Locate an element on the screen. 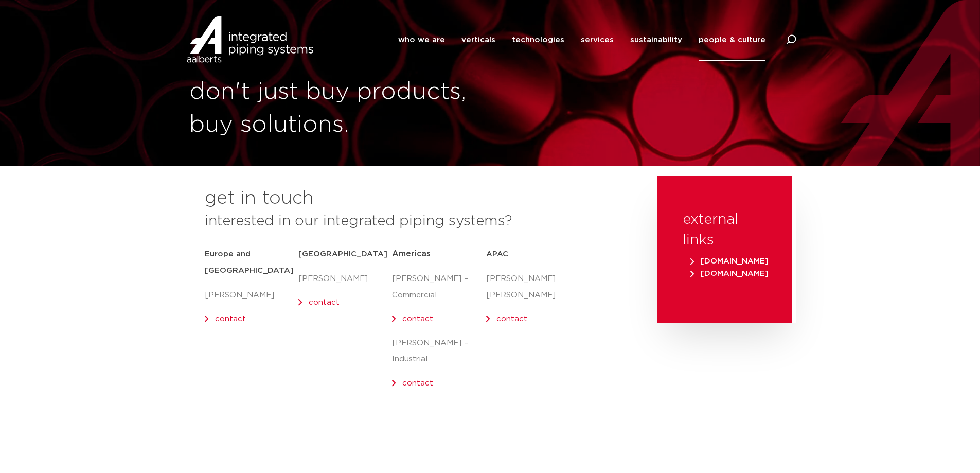  h1: don't just buy products, buy solutions. is located at coordinates (337, 109).